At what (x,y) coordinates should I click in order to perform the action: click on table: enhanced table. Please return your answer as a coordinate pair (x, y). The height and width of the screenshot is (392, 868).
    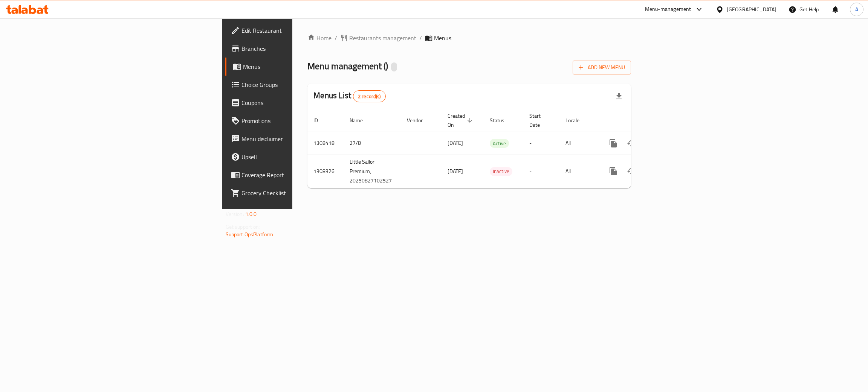
    Looking at the image, I should click on (495, 148).